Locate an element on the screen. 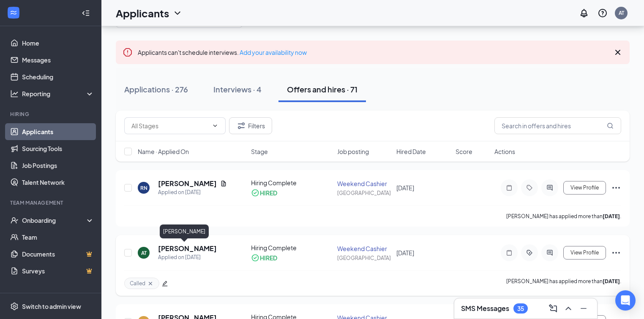 This screenshot has height=319, width=644. button: Filter Filters is located at coordinates (251, 126).